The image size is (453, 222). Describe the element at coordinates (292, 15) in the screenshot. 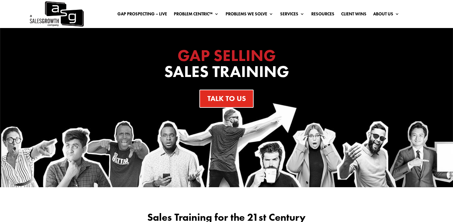

I see `a: Services` at that location.